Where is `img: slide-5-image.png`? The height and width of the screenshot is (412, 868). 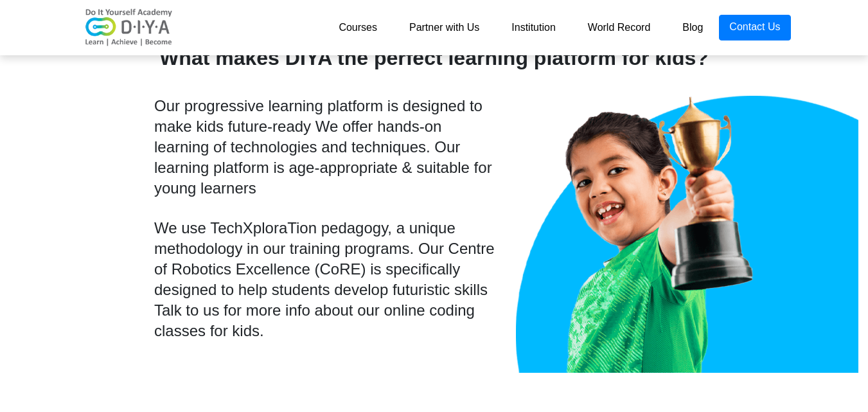 img: slide-5-image.png is located at coordinates (687, 234).